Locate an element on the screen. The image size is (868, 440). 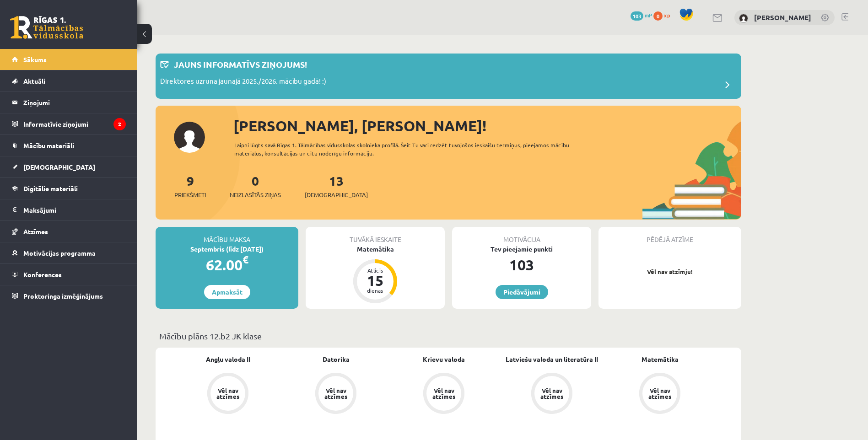
span: 103 is located at coordinates (637, 16).